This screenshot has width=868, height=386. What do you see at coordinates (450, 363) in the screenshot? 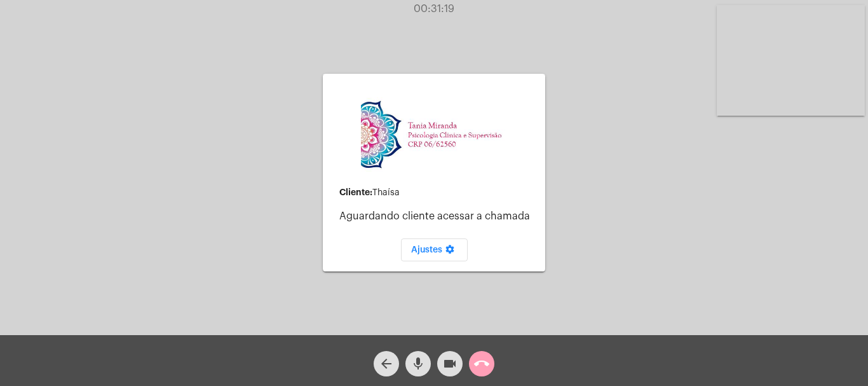
I see `mat-icon: videocam` at bounding box center [450, 363].